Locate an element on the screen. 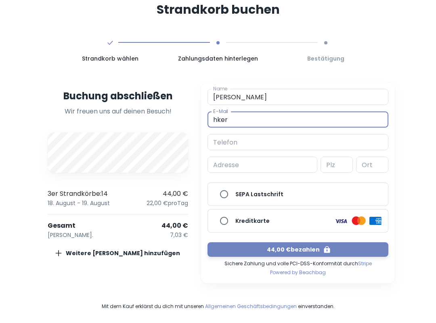 The height and width of the screenshot is (323, 436). h6: Kreditkarte is located at coordinates (252, 221).